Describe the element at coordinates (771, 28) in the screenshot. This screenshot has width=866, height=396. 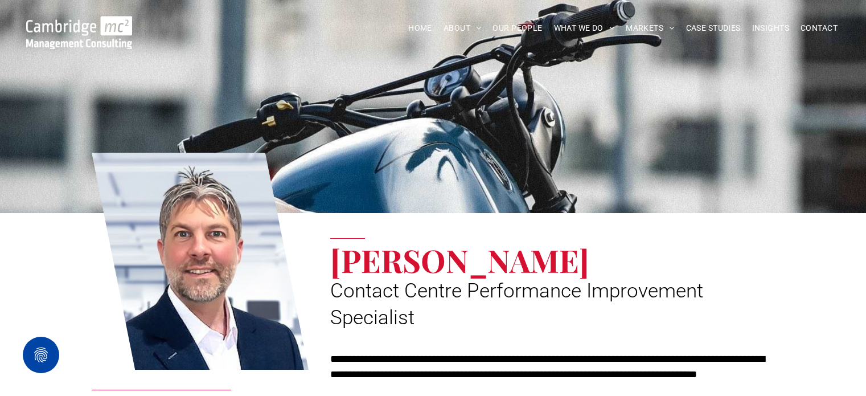
I see `a: INSIGHTS` at that location.